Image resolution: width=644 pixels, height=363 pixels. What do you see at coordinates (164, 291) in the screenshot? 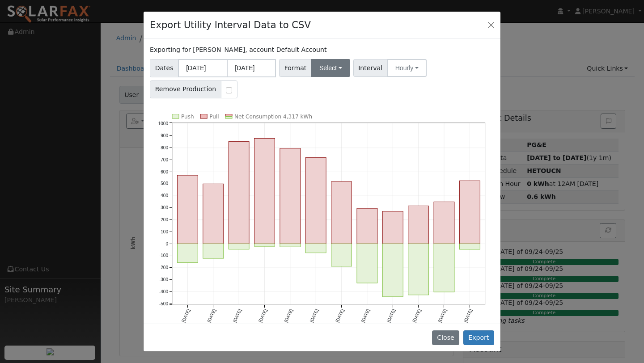
I see `text: -400` at bounding box center [164, 291].